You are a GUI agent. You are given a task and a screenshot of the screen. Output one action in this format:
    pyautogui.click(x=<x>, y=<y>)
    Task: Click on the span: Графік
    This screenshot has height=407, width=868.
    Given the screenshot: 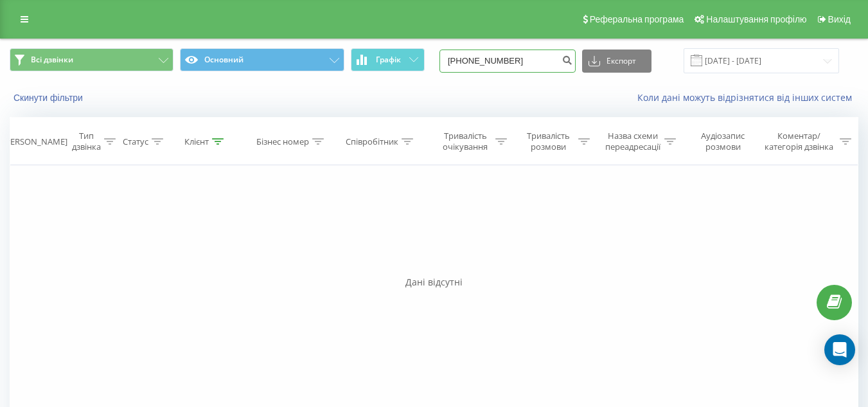 What is the action you would take?
    pyautogui.click(x=388, y=60)
    